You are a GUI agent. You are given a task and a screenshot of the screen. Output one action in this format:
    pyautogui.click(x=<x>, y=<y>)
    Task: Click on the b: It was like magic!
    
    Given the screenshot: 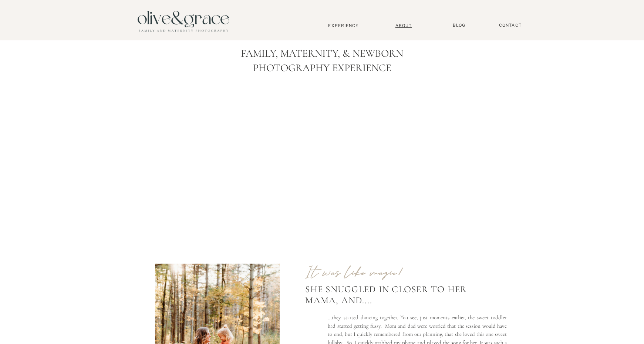 What is the action you would take?
    pyautogui.click(x=355, y=273)
    